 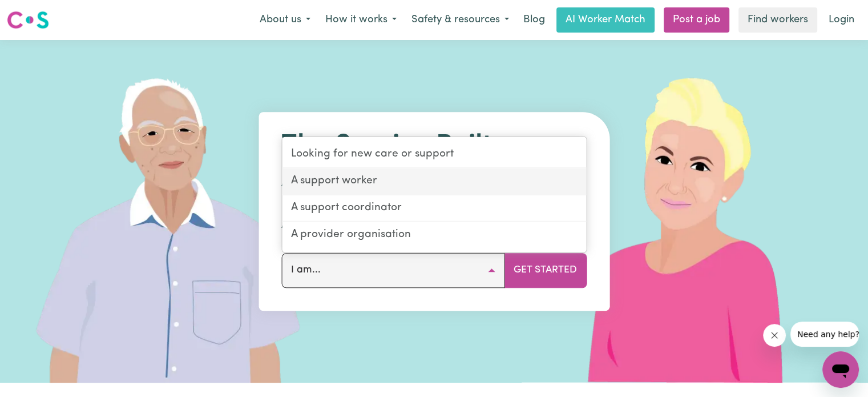 What do you see at coordinates (434, 155) in the screenshot?
I see `a: Looking for new care or support` at bounding box center [434, 155].